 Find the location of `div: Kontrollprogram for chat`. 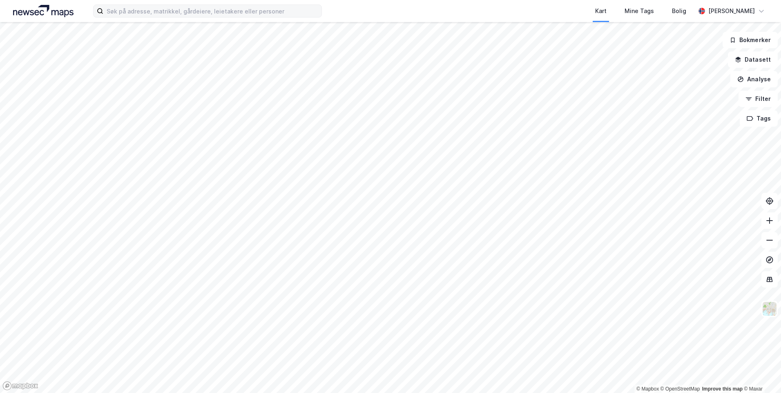

div: Kontrollprogram for chat is located at coordinates (761, 373).